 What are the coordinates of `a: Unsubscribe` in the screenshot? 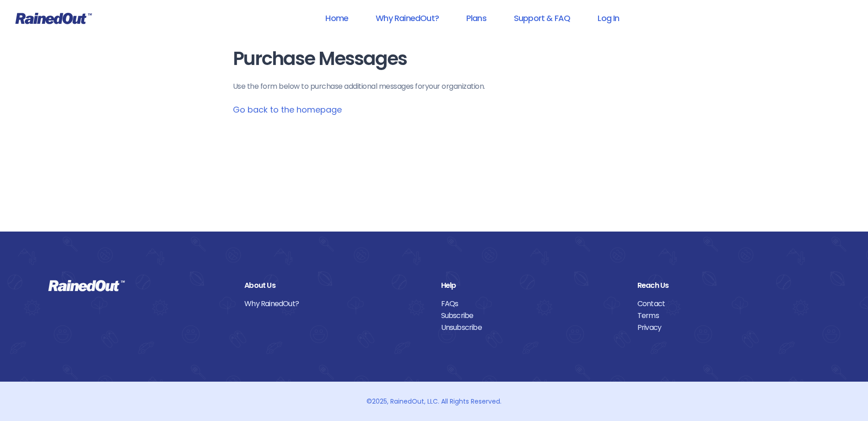 It's located at (532, 328).